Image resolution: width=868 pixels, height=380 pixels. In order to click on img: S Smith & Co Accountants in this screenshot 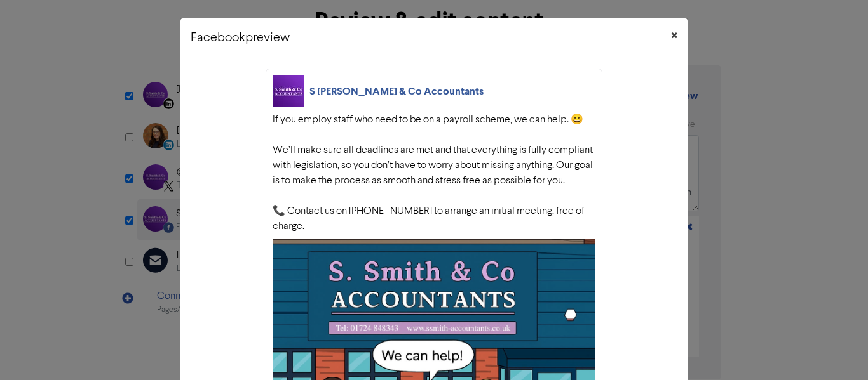, I will do `click(289, 92)`.